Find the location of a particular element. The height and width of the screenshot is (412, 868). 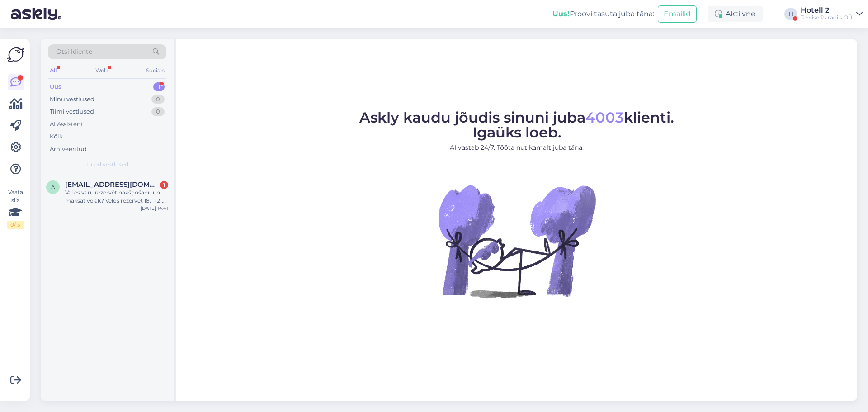

div: AI Assistent is located at coordinates (67, 124).